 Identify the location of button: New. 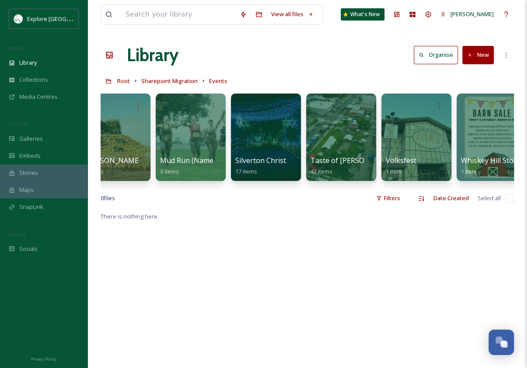
(478, 55).